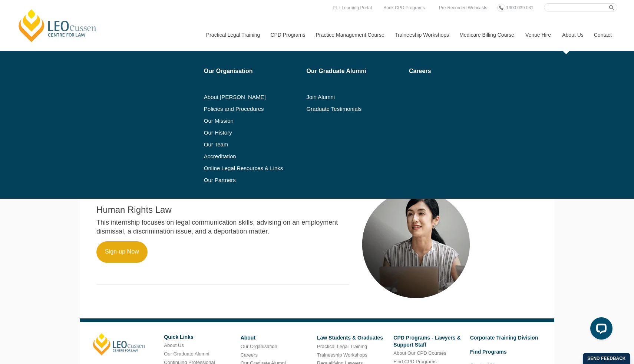 The image size is (634, 364). What do you see at coordinates (404, 8) in the screenshot?
I see `a: Book CPD Programs` at bounding box center [404, 8].